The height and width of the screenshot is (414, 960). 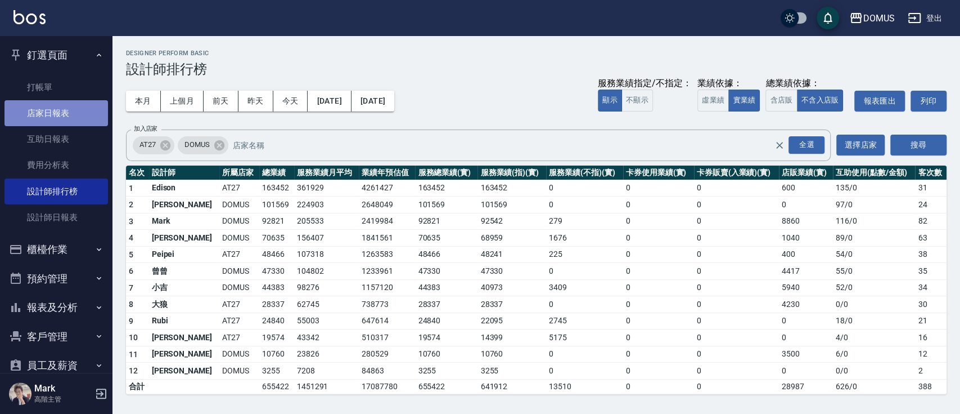 I want to click on div: AT27, so click(x=154, y=145).